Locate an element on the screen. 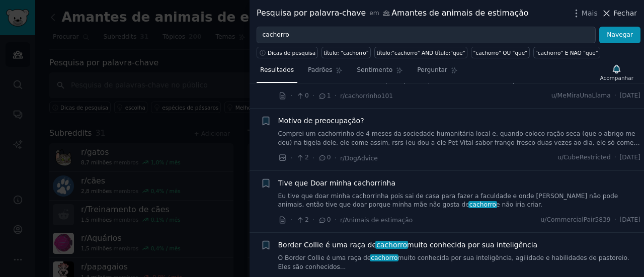 This screenshot has height=277, width=644. font: em is located at coordinates (374, 13).